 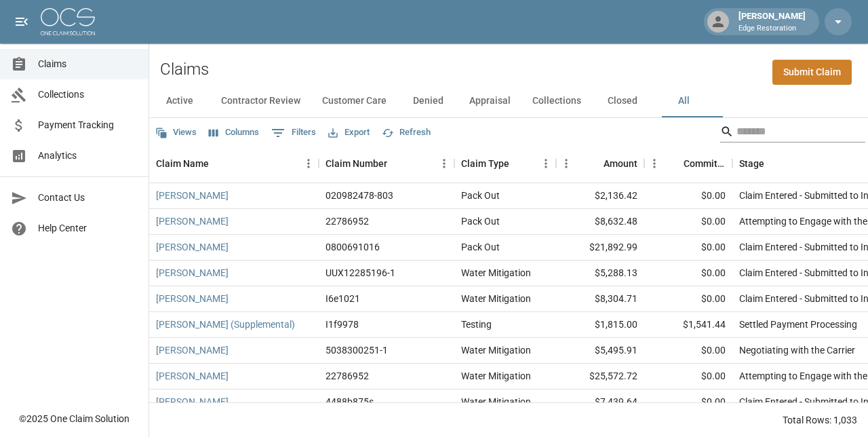 What do you see at coordinates (354, 101) in the screenshot?
I see `button: Customer Care` at bounding box center [354, 101].